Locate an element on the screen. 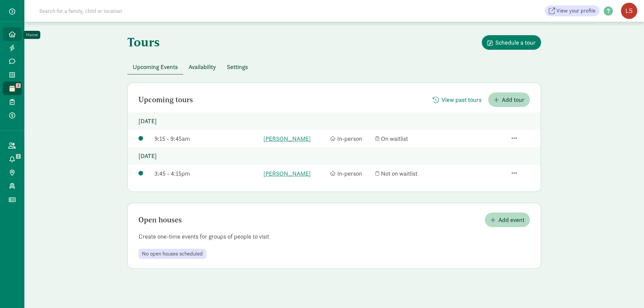 This screenshot has width=644, height=308. span: Add tour is located at coordinates (513, 99).